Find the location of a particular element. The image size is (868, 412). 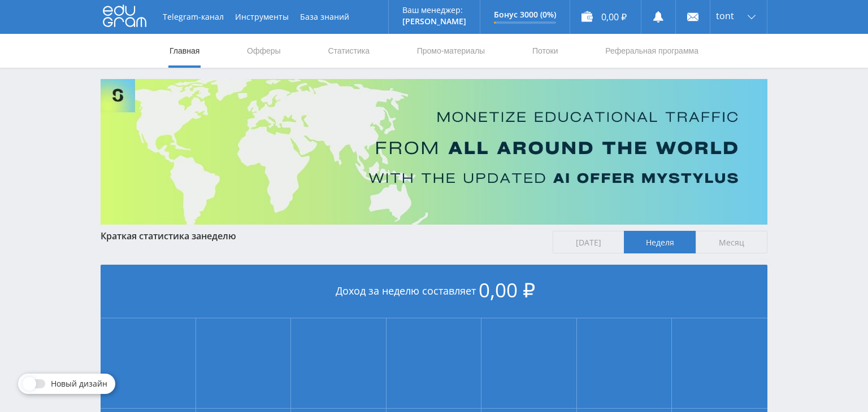

a: Главная is located at coordinates (184, 51).